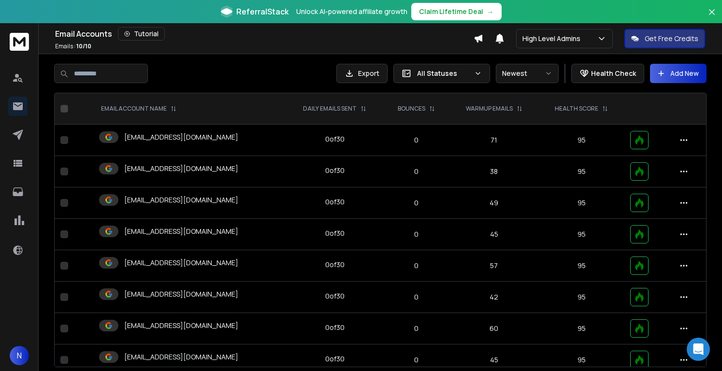 The image size is (722, 371). Describe the element at coordinates (494, 203) in the screenshot. I see `td: 49` at that location.